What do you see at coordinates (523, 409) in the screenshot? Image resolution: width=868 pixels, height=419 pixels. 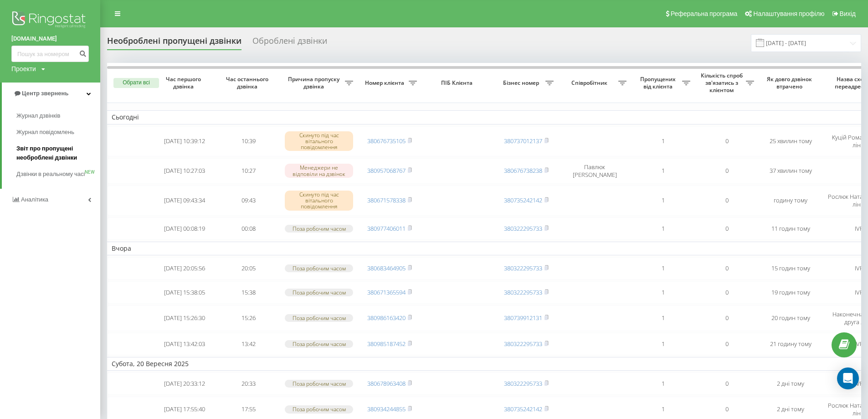 I see `a: 380735242142` at bounding box center [523, 409].